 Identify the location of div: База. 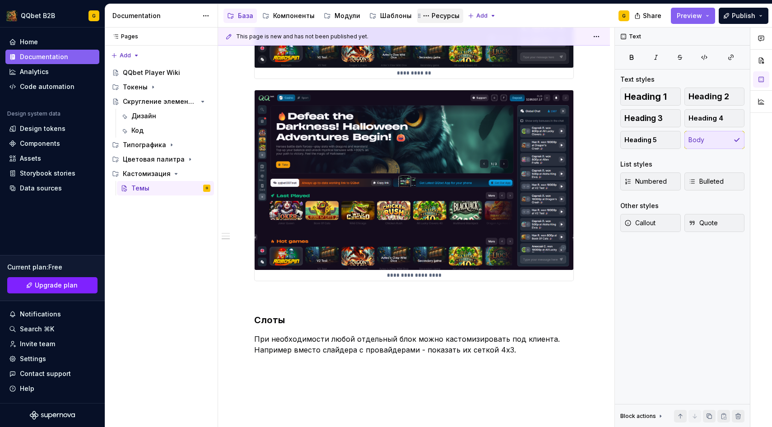
(246, 16).